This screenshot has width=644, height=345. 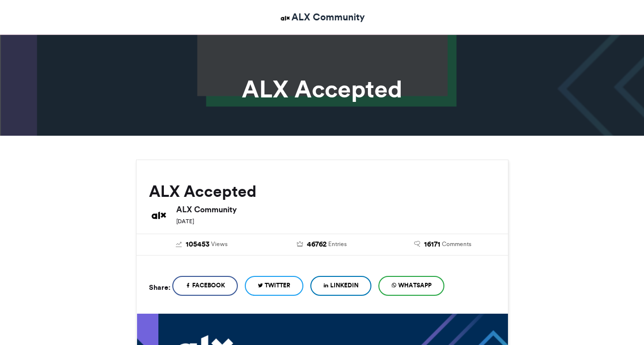 What do you see at coordinates (209, 286) in the screenshot?
I see `span: Facebook` at bounding box center [209, 286].